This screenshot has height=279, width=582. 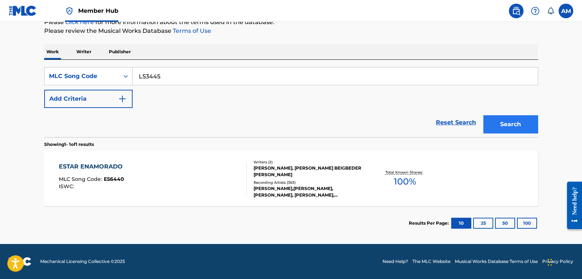 What do you see at coordinates (535, 11) in the screenshot?
I see `img: help` at bounding box center [535, 11].